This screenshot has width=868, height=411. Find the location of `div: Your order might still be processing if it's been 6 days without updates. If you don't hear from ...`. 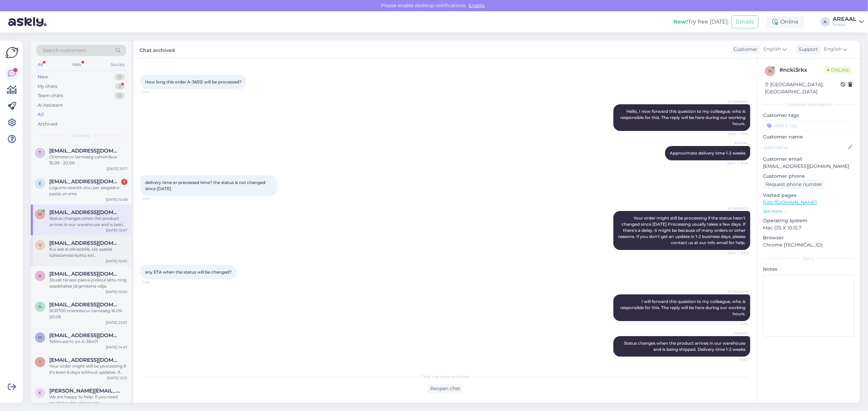

div: Your order might still be processing if it's been 6 days without updates. If you don't hear from ... is located at coordinates (88, 369).